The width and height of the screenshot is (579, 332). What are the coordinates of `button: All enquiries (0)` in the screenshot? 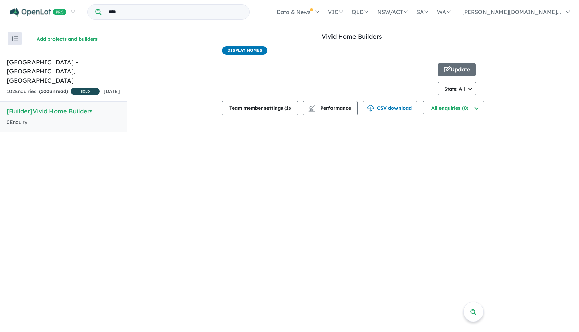 It's located at (453, 108).